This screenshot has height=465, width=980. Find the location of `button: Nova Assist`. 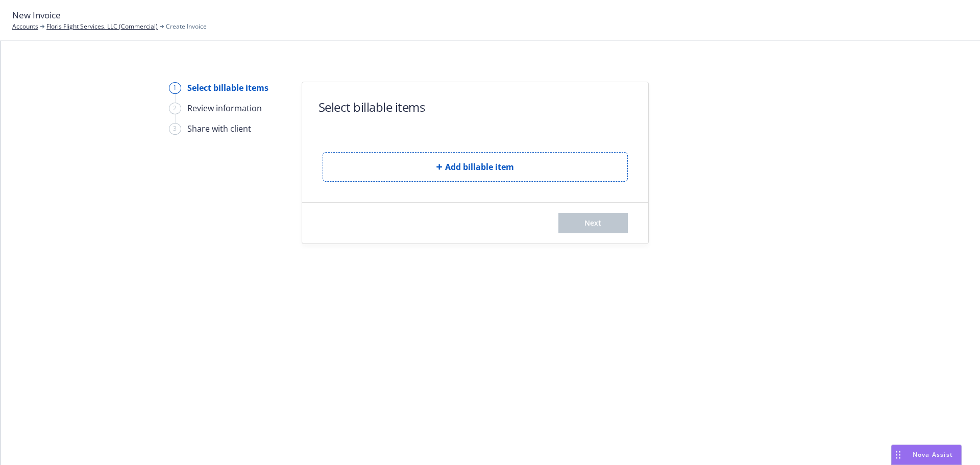

button: Nova Assist is located at coordinates (927, 455).